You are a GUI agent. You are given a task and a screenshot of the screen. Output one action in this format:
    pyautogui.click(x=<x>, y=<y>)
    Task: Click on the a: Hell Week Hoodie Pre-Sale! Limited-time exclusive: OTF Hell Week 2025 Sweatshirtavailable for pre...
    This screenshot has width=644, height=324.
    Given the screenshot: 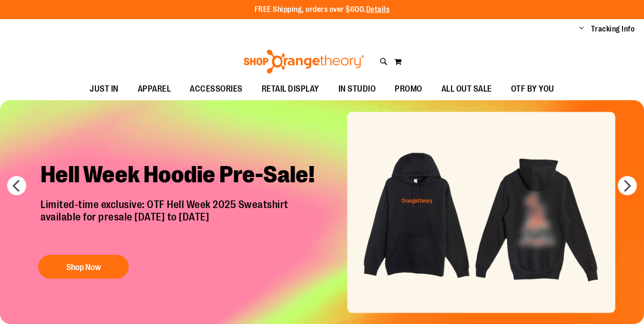 What is the action you would take?
    pyautogui.click(x=182, y=218)
    